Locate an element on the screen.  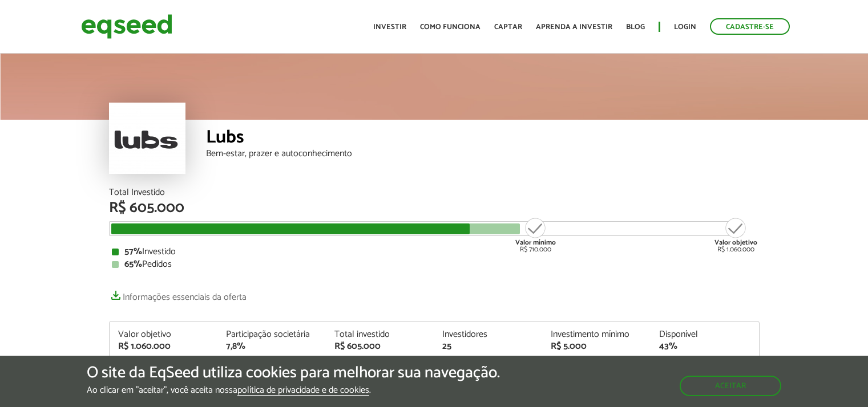
div: Pedidos is located at coordinates (434, 265).